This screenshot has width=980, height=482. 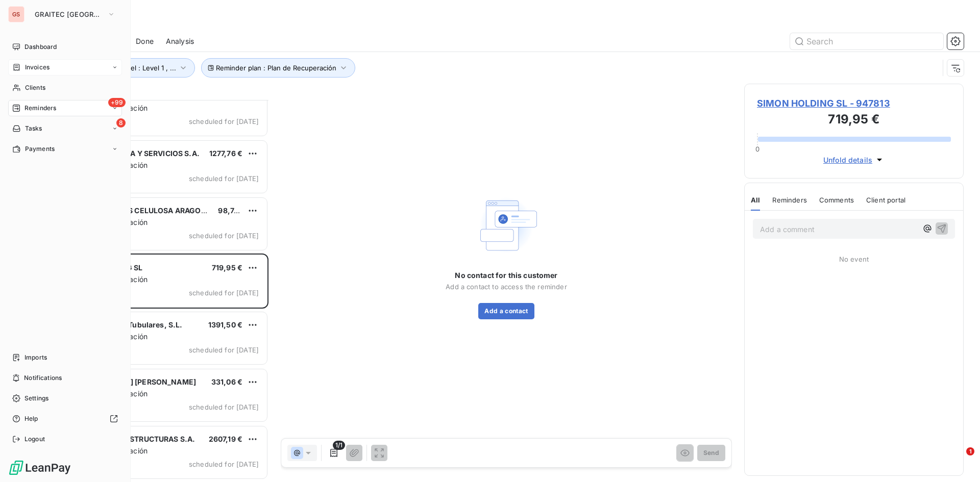 What do you see at coordinates (34, 440) in the screenshot?
I see `span: Logout` at bounding box center [34, 440].